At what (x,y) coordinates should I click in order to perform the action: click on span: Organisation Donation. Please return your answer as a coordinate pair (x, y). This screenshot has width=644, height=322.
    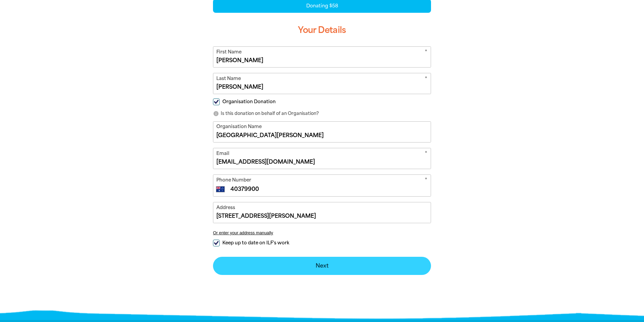
    Looking at the image, I should click on (249, 101).